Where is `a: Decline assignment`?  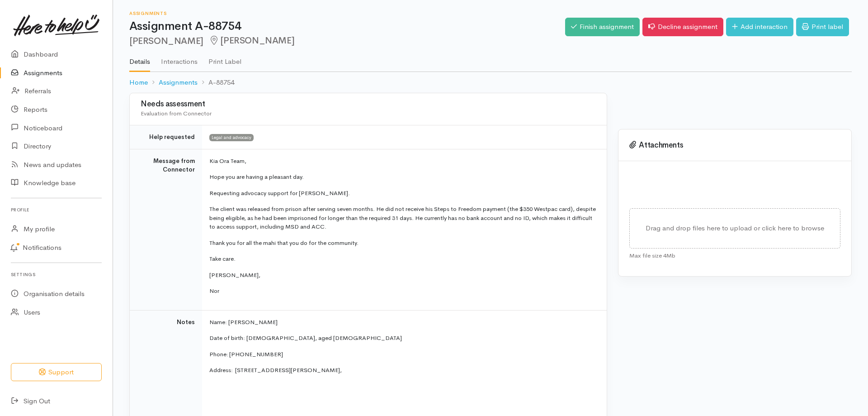
a: Decline assignment is located at coordinates (683, 26).